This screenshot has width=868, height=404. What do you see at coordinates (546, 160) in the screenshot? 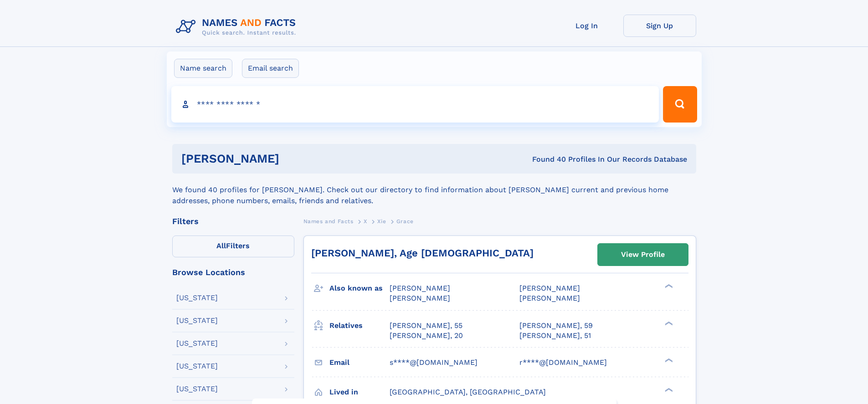
I see `div: Found 40 Profiles In Our Records Database` at bounding box center [546, 160].